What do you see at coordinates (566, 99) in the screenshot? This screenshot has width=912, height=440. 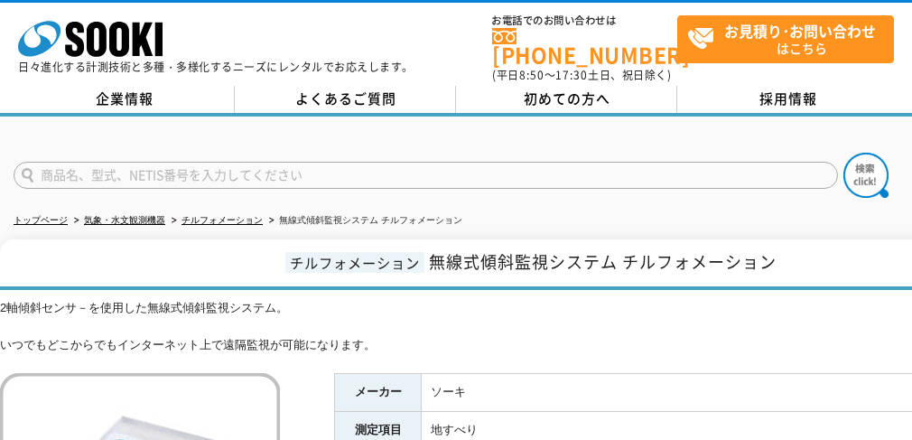 I see `a: 初めての方へ` at bounding box center [566, 99].